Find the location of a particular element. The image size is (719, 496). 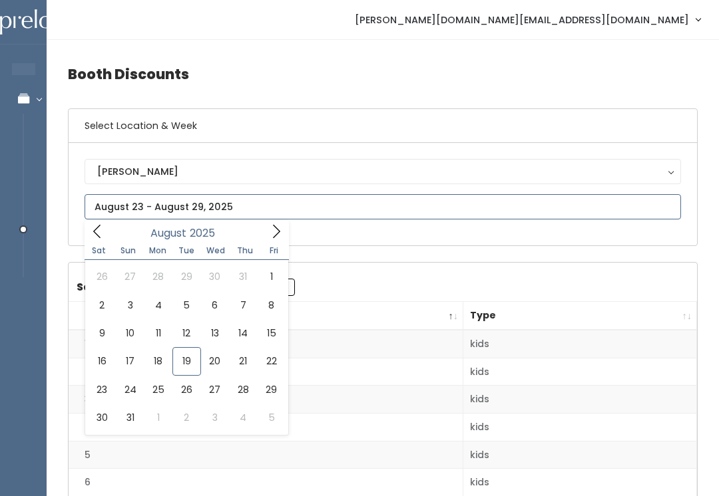

span: Wed is located at coordinates (216, 251).